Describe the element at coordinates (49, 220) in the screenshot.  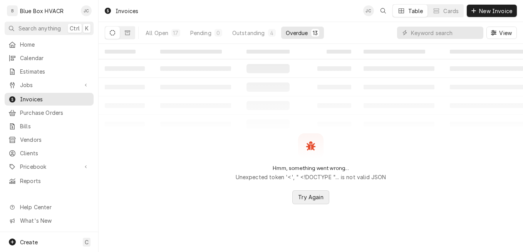
I see `a: Go to What's New` at that location.